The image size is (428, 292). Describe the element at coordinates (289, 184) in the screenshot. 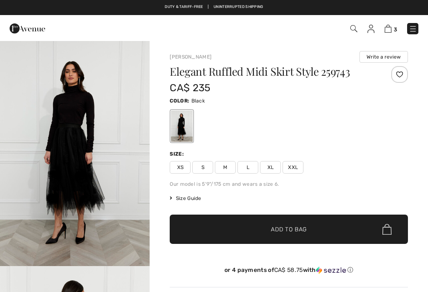

I see `div: Our model is 5'9"/175 cm and wears a size 6.` at that location.